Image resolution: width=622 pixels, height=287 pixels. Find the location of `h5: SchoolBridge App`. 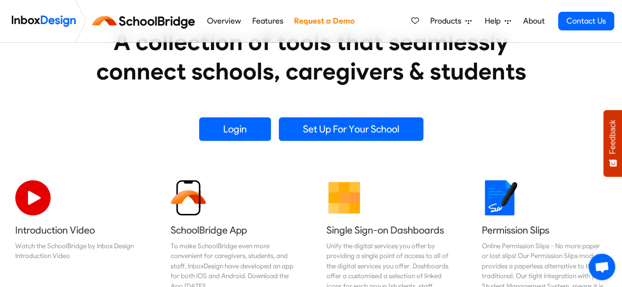

h5: SchoolBridge App is located at coordinates (233, 230).